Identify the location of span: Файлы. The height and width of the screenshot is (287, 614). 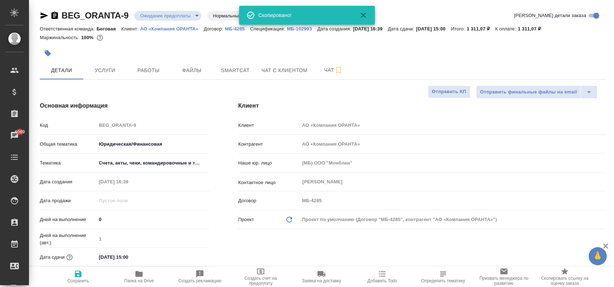
(192, 70).